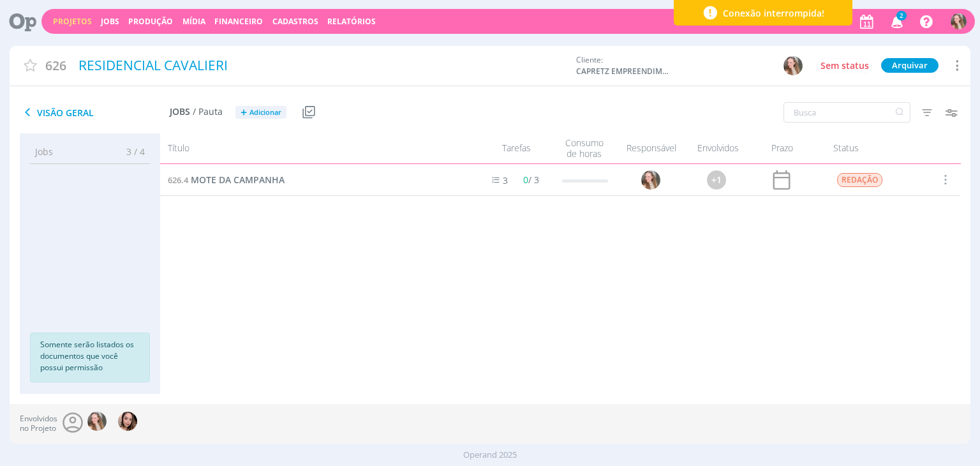 This screenshot has height=466, width=980. I want to click on div: RESIDENCIAL CAVALIERI, so click(322, 66).